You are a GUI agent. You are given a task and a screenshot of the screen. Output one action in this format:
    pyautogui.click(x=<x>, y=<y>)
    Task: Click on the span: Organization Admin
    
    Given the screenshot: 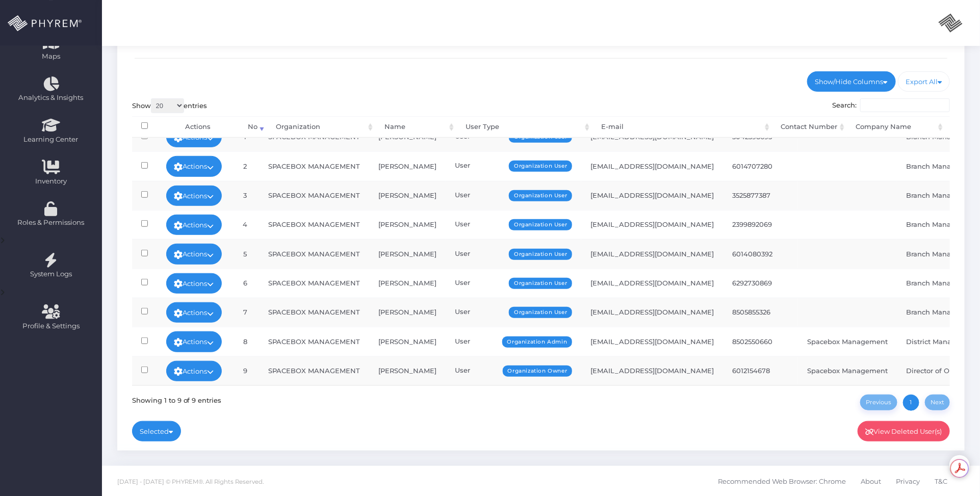 What is the action you would take?
    pyautogui.click(x=537, y=342)
    